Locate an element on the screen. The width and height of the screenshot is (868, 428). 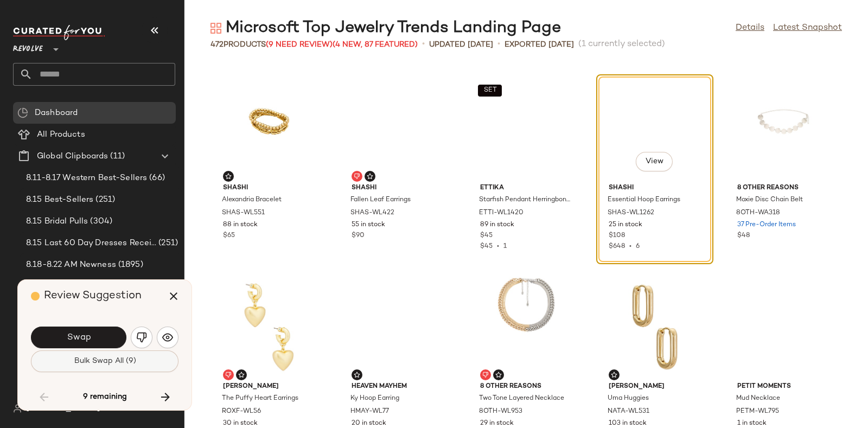
div: Products is located at coordinates (314, 44).